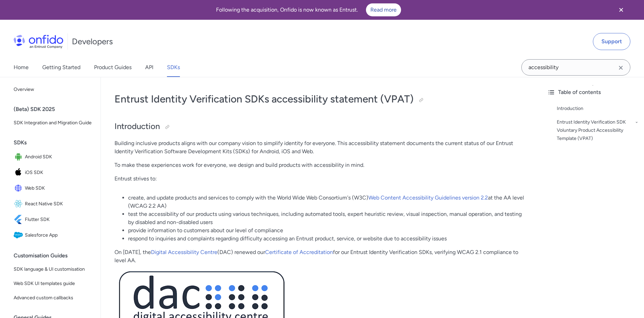  Describe the element at coordinates (59, 173) in the screenshot. I see `span: iOS SDK` at that location.